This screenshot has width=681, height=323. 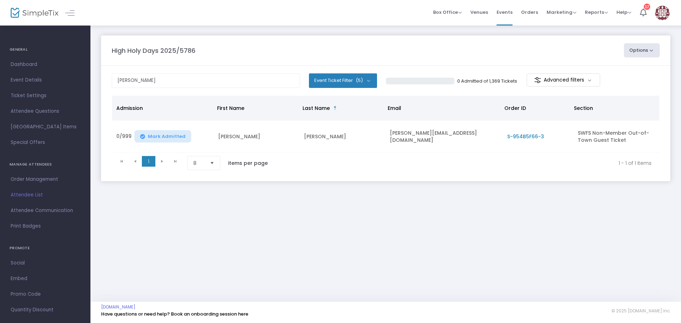 I want to click on span: Ticket Settings, so click(x=45, y=96).